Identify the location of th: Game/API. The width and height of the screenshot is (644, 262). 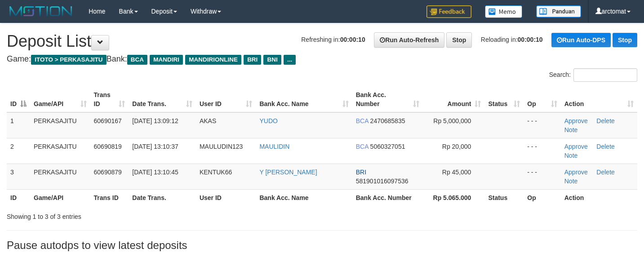
(60, 197).